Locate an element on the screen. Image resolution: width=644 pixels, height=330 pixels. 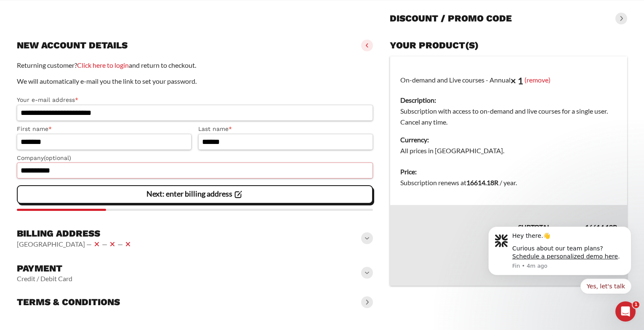
label: First name is located at coordinates (104, 129).